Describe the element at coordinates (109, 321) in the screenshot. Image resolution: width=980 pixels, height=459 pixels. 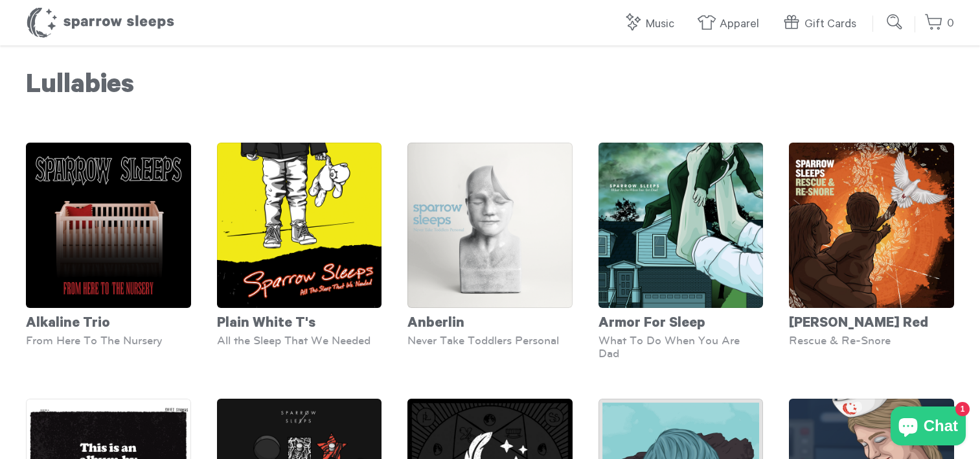
I see `div: Alkaline Trio` at that location.